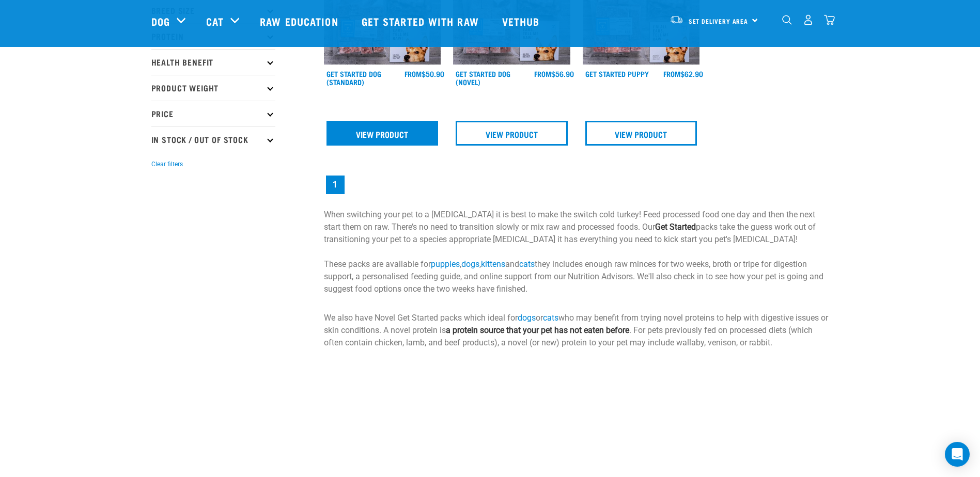 This screenshot has width=980, height=477. What do you see at coordinates (576, 331) in the screenshot?
I see `p: We also have Novel Get Started packs which ideal for or who may benefit from trying novel protein...` at bounding box center [576, 331].